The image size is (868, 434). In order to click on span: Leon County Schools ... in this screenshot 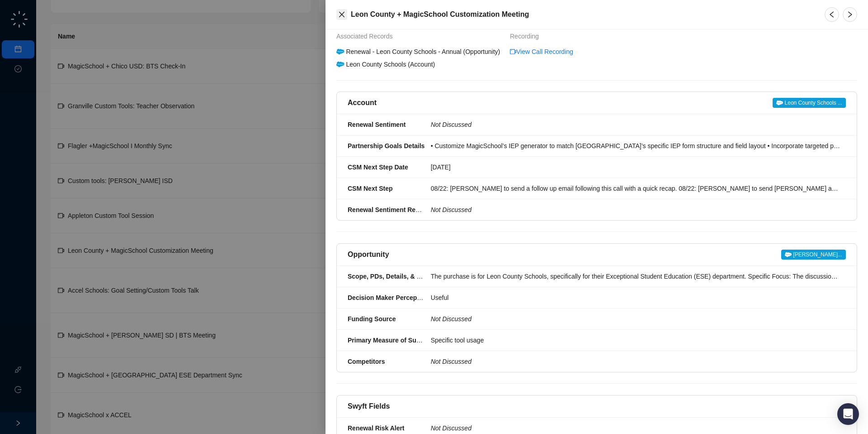, I will do `click(809, 103)`.